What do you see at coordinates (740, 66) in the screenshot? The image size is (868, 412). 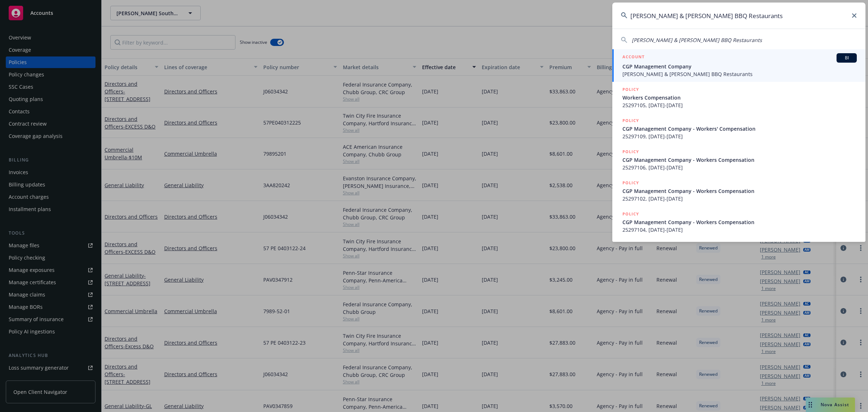 I see `span: CGP Management Company` at bounding box center [740, 66].